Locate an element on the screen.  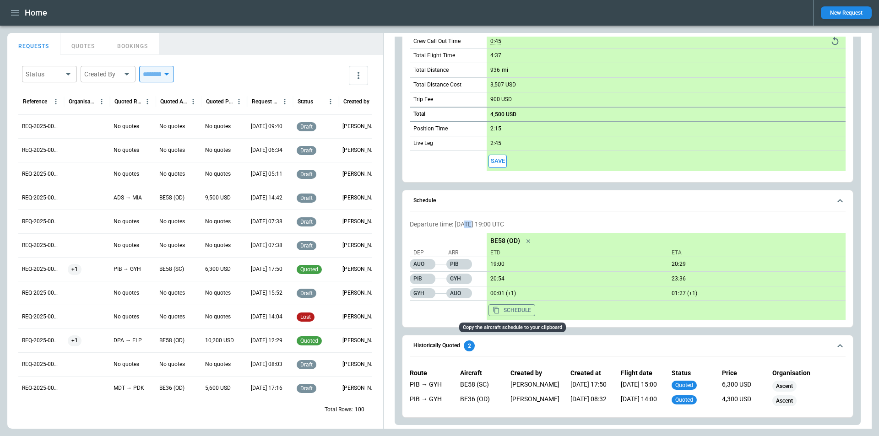
button: Reference column menu is located at coordinates (56, 102).